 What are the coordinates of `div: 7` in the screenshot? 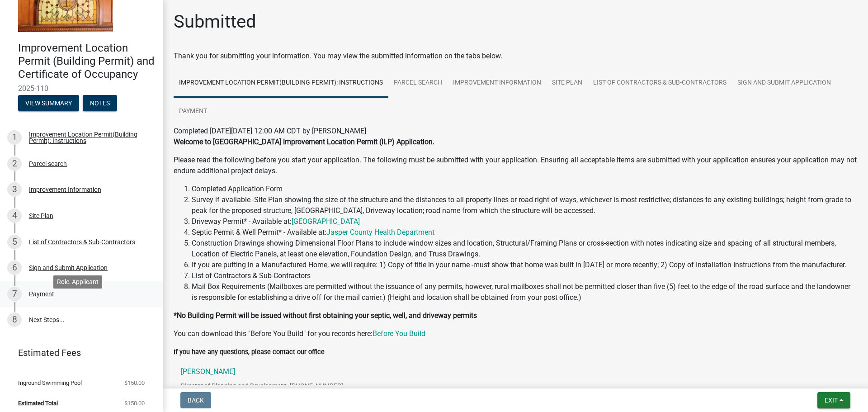 It's located at (14, 294).